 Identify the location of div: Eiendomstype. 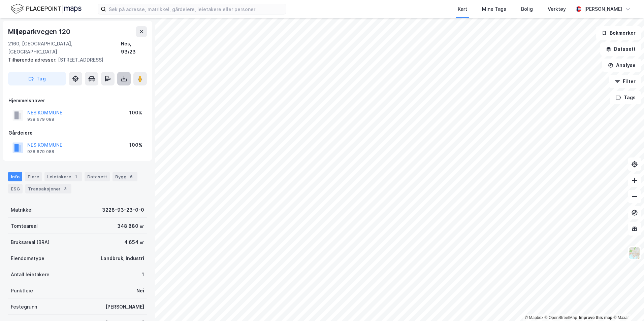
(28, 259).